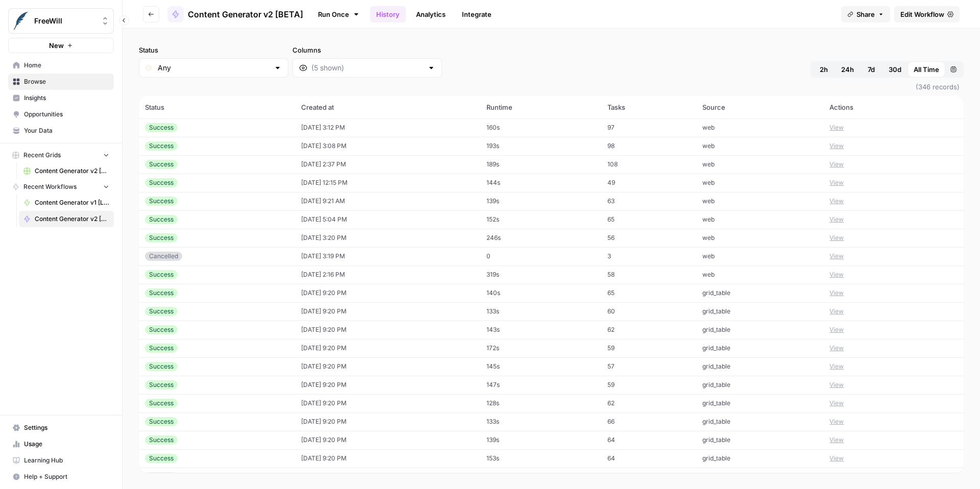 This screenshot has height=489, width=980. Describe the element at coordinates (648, 367) in the screenshot. I see `td: 57` at that location.